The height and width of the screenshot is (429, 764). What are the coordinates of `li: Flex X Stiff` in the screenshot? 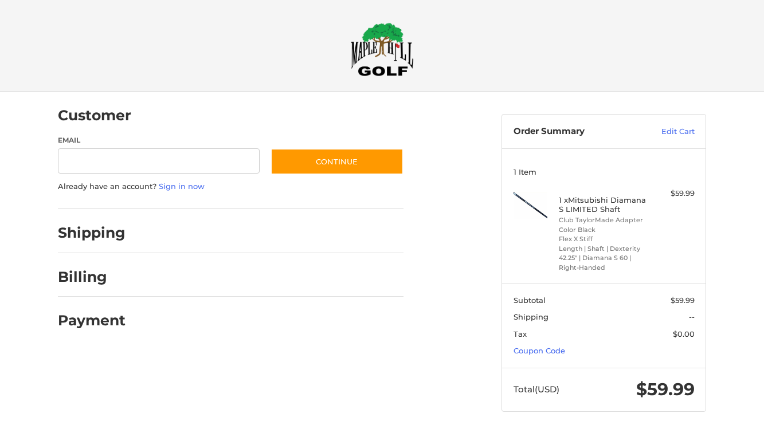 It's located at (602, 239).